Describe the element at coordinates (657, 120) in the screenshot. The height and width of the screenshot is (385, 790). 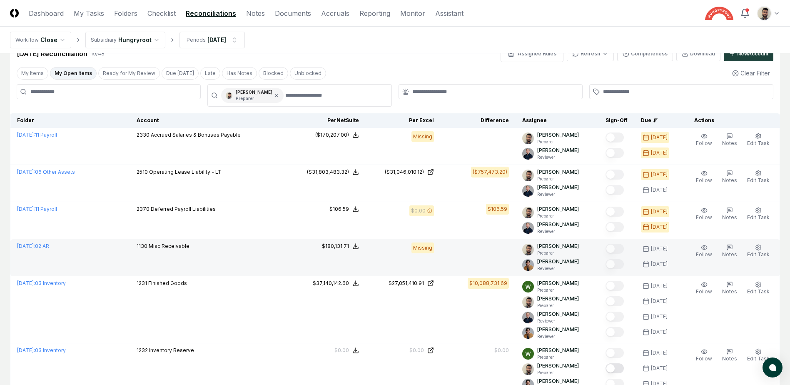
I see `div: Due` at that location.